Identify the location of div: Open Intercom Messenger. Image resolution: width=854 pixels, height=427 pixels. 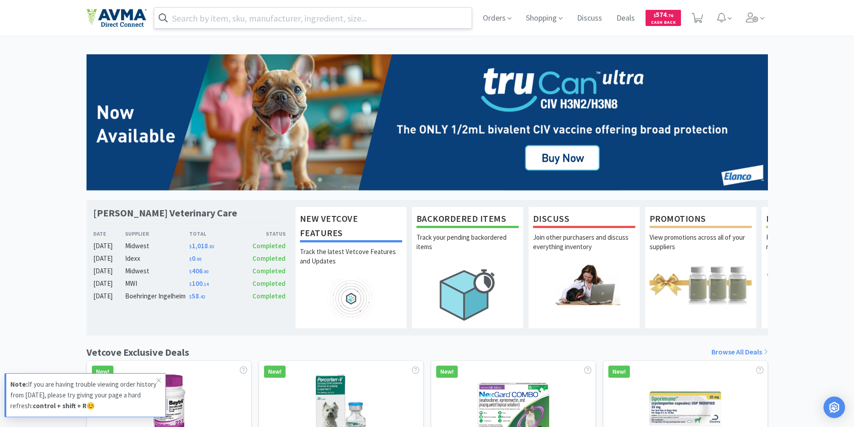
(834, 407).